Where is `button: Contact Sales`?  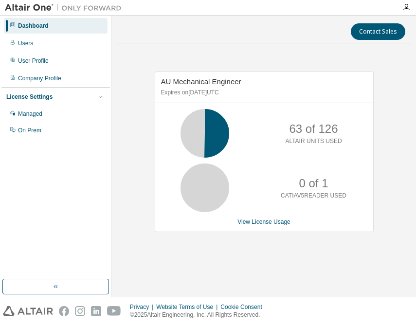
button: Contact Sales is located at coordinates (378, 32).